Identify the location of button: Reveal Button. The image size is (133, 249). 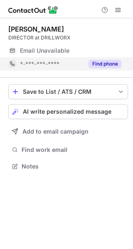
(104, 64).